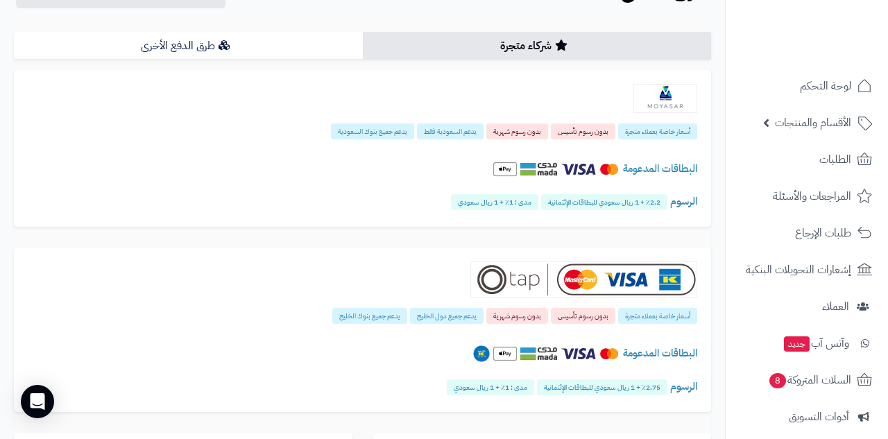 The image size is (888, 439). Describe the element at coordinates (188, 46) in the screenshot. I see `a: طرق الدفع الأخرى` at that location.